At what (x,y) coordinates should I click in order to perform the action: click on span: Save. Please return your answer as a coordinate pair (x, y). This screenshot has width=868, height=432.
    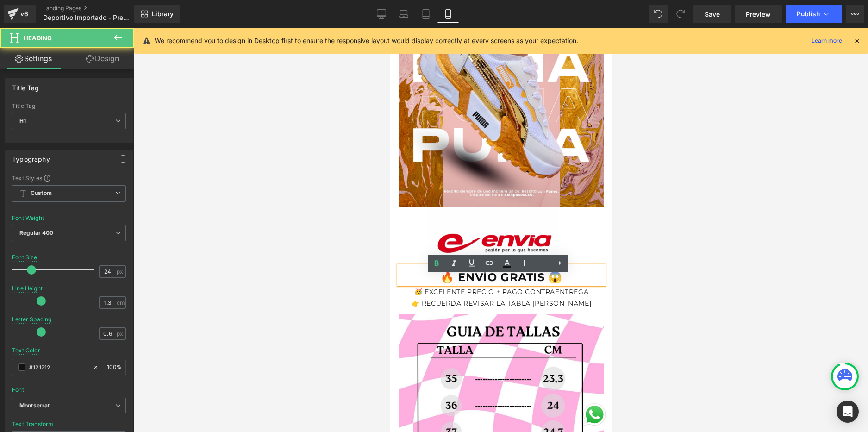
    Looking at the image, I should click on (712, 14).